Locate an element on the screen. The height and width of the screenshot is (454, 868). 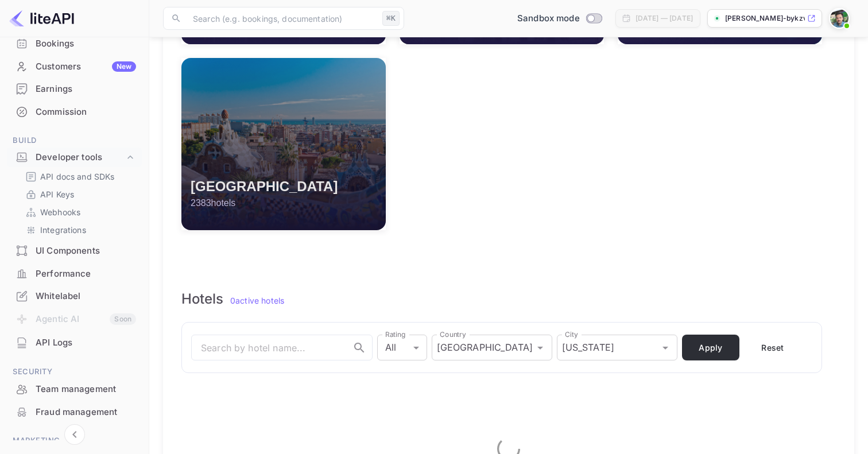
a: UI Components is located at coordinates (74, 251).